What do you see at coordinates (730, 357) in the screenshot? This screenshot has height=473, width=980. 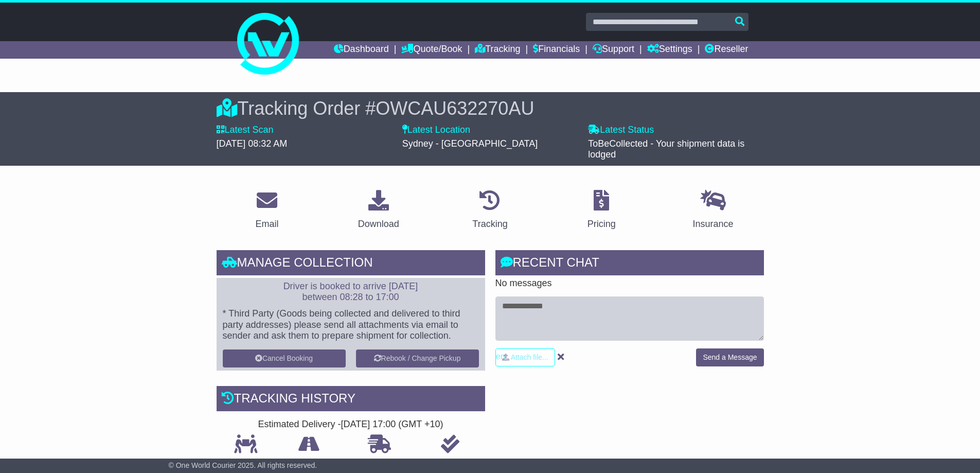 I see `button: Send a Message` at bounding box center [730, 357].